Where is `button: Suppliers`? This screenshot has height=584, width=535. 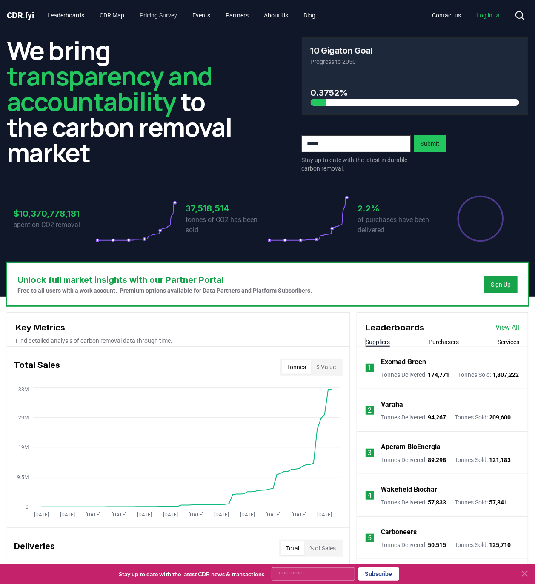
button: Suppliers is located at coordinates (378, 342).